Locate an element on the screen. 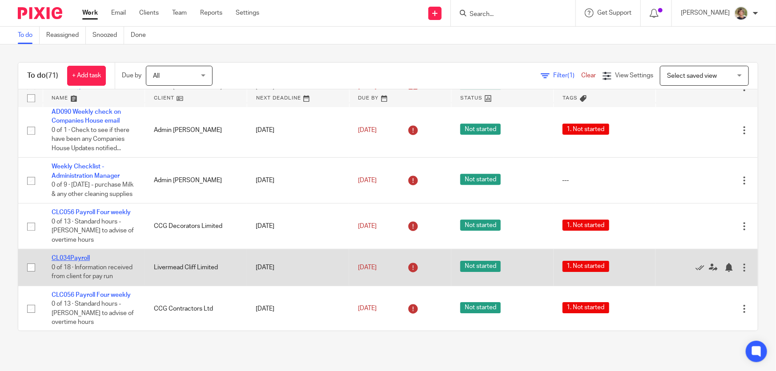  span: (71) is located at coordinates (52, 76).